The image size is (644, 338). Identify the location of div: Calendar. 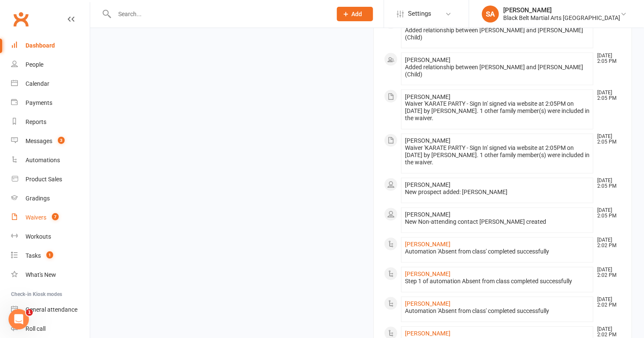
(37, 84).